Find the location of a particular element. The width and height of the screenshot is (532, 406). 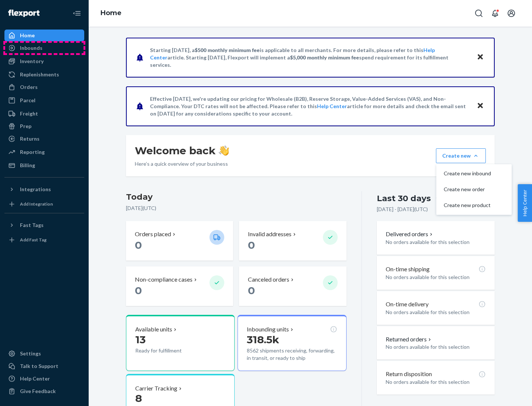

ol: breadcrumbs is located at coordinates (111, 14).